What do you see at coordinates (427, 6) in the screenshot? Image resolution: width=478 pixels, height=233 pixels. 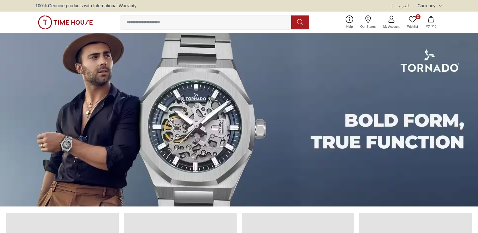 I see `div: Currency` at bounding box center [427, 6].